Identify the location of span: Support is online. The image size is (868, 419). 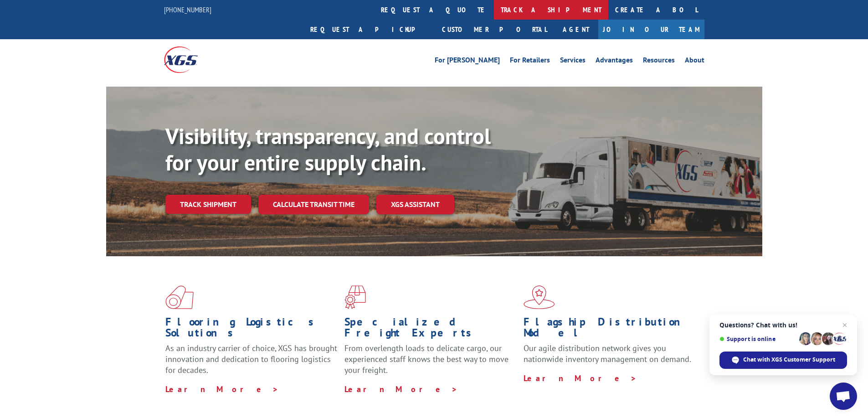
(758, 339).